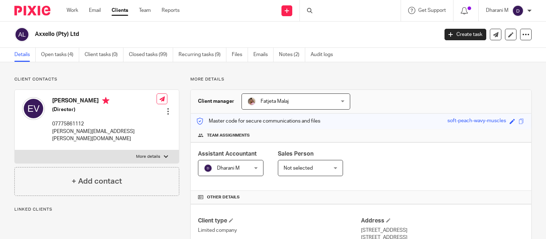 This screenshot has height=239, width=546. What do you see at coordinates (145, 10) in the screenshot?
I see `a: Team` at bounding box center [145, 10].